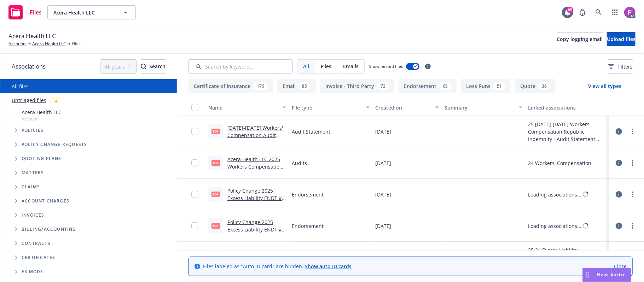 Image resolution: width=644 pixels, height=282 pixels. Describe the element at coordinates (607, 275) in the screenshot. I see `button: Nova Assist` at that location.